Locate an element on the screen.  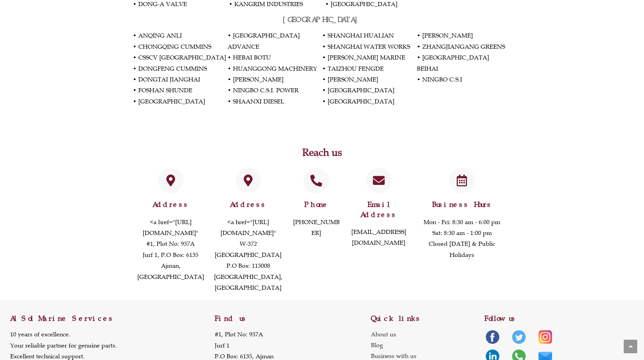
a: Scroll to the top of the page is located at coordinates (630, 346).